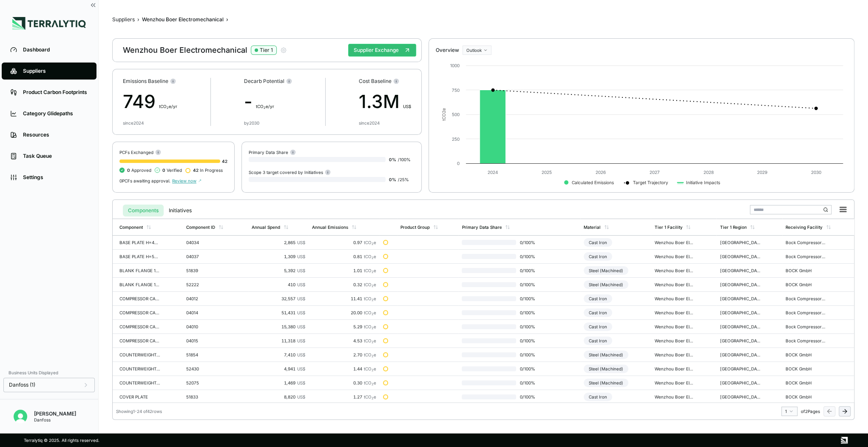 This screenshot has width=868, height=447. Describe the element at coordinates (207, 383) in the screenshot. I see `div: 52075` at that location.